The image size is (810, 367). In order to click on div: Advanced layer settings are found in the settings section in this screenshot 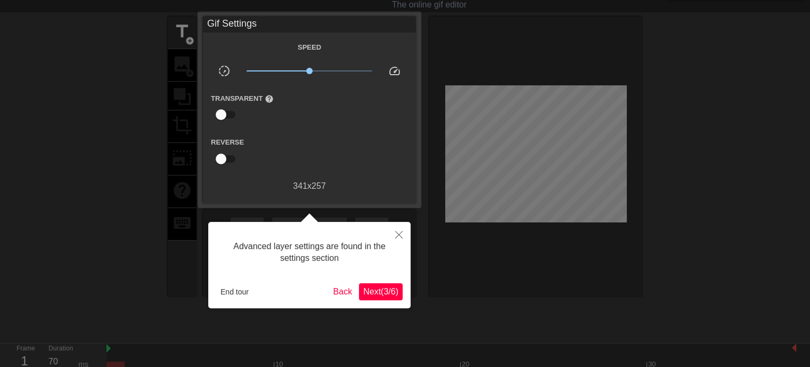, I will do `click(310, 252)`.